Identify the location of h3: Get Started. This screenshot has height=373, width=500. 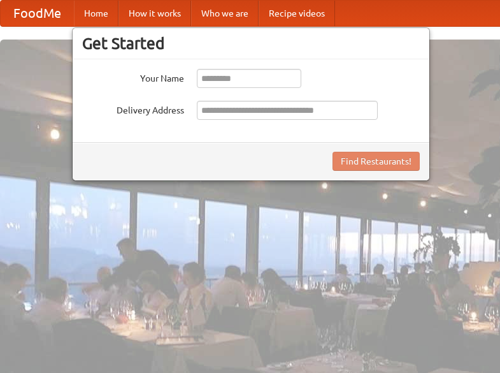
(251, 43).